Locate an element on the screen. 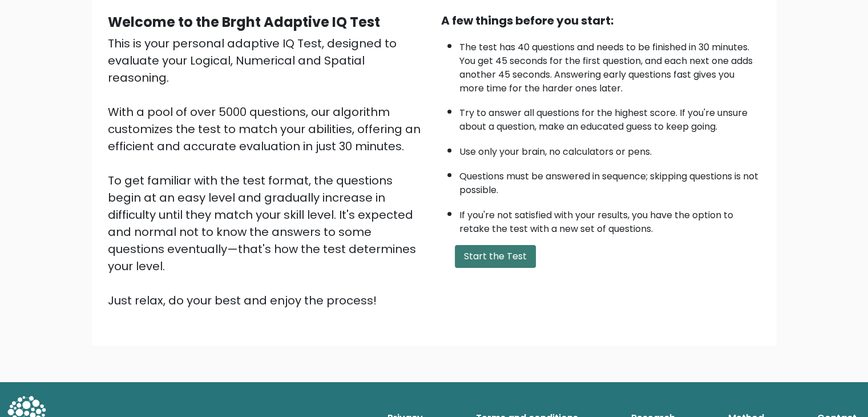  div: A few things before you start: is located at coordinates (601, 20).